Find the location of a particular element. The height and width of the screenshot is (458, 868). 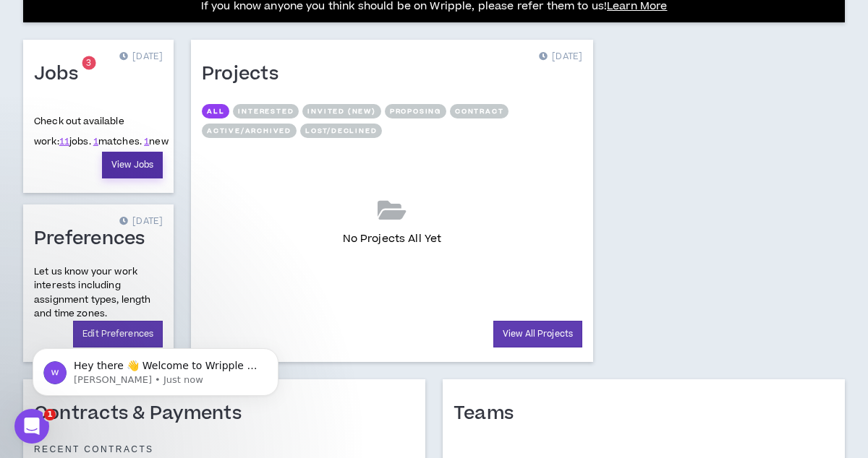

span: 3 is located at coordinates (88, 63).